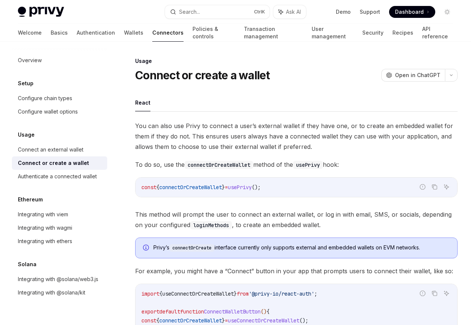 Image resolution: width=471 pixels, height=325 pixels. What do you see at coordinates (273, 33) in the screenshot?
I see `a: Transaction management` at bounding box center [273, 33].